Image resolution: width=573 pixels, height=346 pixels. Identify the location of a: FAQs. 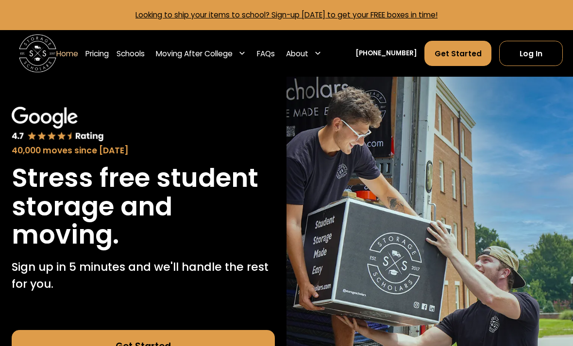
(266, 53).